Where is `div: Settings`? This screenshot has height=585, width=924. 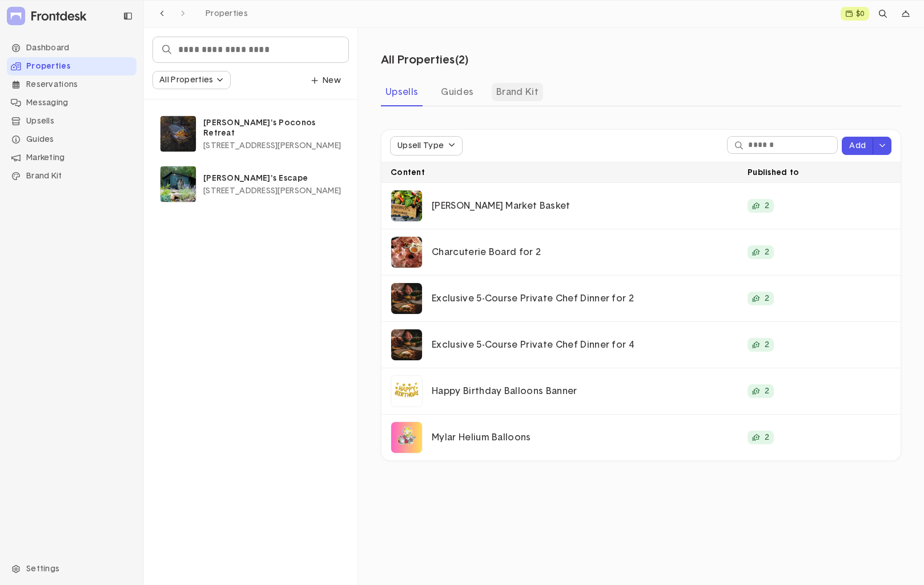 div: Settings is located at coordinates (71, 568).